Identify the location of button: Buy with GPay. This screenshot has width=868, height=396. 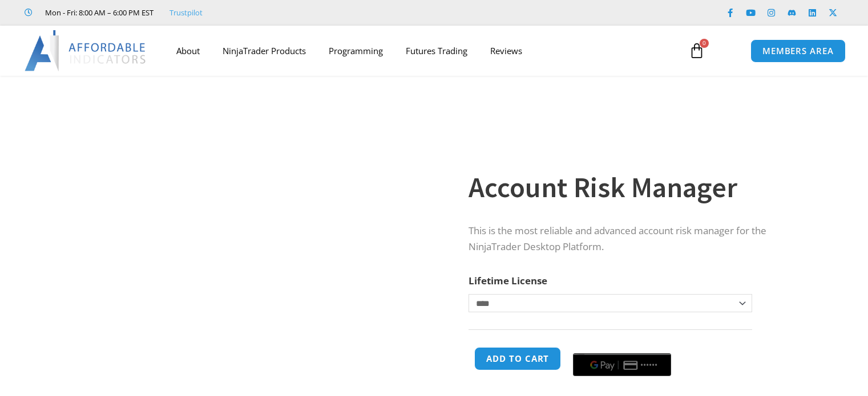
(622, 365).